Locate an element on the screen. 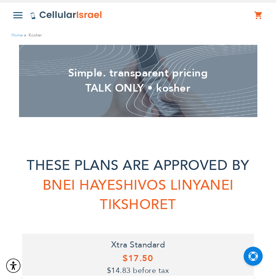 Image resolution: width=276 pixels, height=279 pixels. strong: Kosher is located at coordinates (35, 35).